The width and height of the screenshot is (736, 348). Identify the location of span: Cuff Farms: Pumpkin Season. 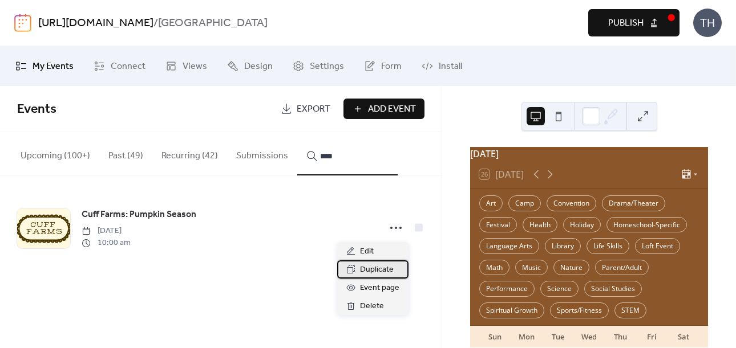
(139, 215).